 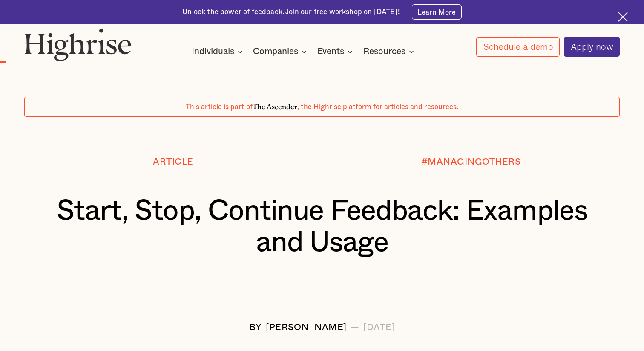 What do you see at coordinates (219, 107) in the screenshot?
I see `span: This article is part of` at bounding box center [219, 107].